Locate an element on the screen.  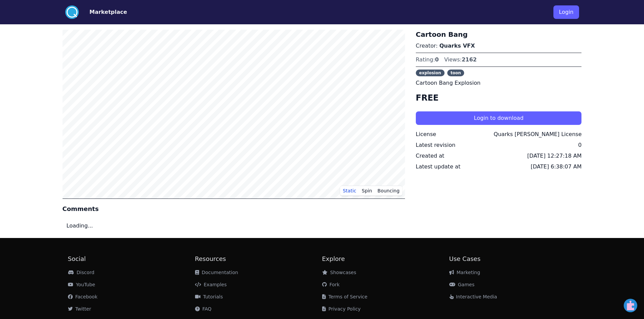
div: Views: is located at coordinates (460, 60).